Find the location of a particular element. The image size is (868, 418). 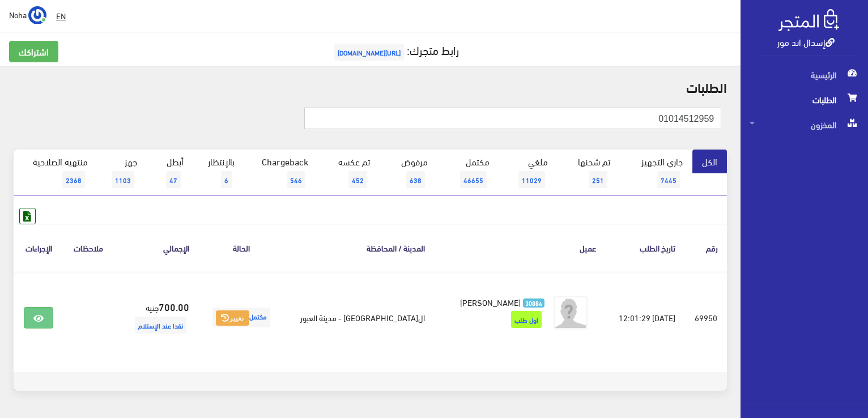

td: جنيه is located at coordinates (156, 317).